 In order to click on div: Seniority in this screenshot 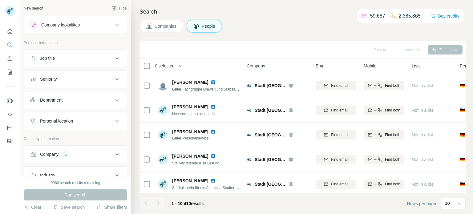, I will do `click(48, 79)`.